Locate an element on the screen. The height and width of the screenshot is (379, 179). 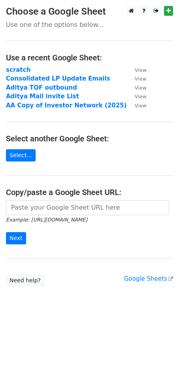
h3: Choose a Google Sheet is located at coordinates (89, 11).